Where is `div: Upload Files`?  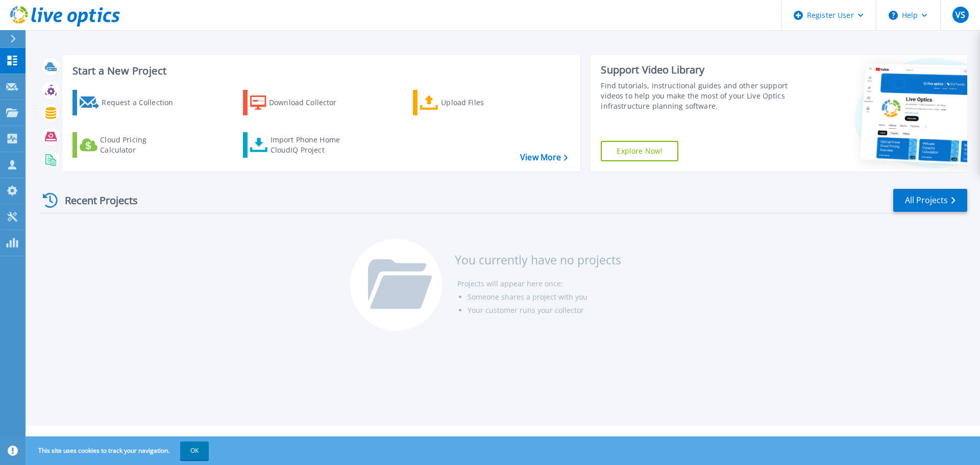 div: Upload Files is located at coordinates (482, 103).